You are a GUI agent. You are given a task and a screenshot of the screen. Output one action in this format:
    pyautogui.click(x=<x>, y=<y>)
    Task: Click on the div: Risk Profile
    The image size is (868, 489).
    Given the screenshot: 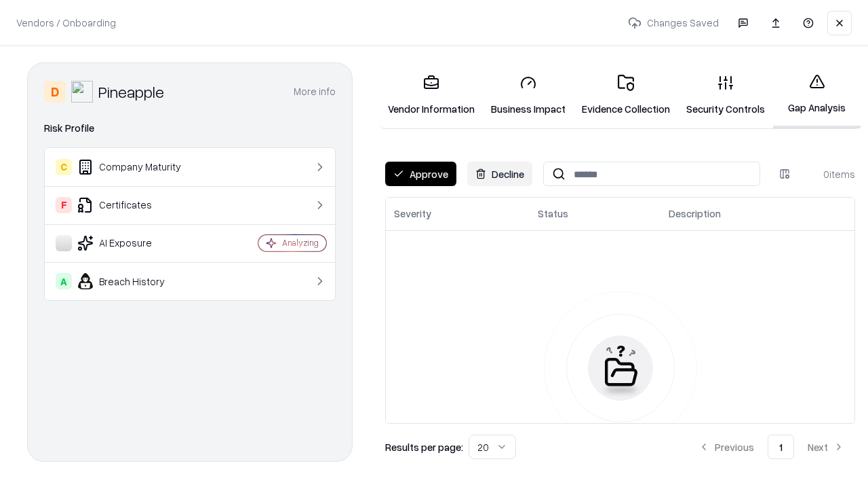 What is the action you would take?
    pyautogui.click(x=190, y=128)
    